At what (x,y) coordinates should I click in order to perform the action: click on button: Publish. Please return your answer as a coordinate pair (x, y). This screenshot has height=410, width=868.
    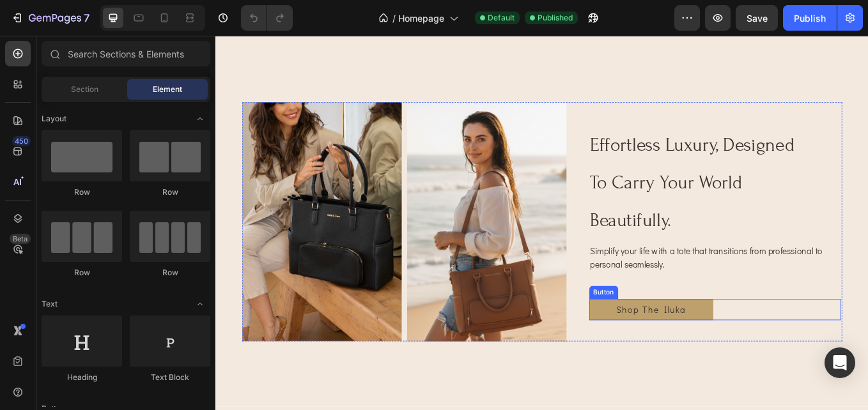
    Looking at the image, I should click on (810, 18).